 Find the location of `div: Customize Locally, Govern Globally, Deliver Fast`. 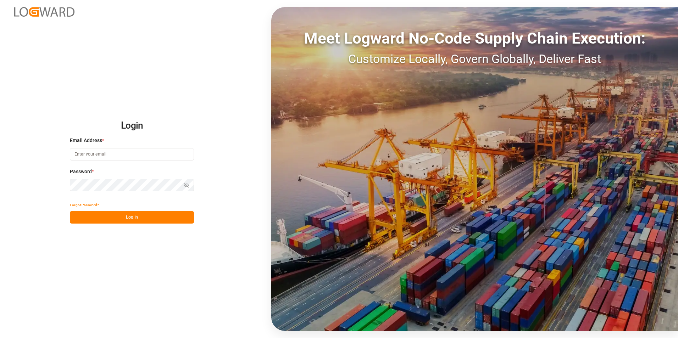

div: Customize Locally, Govern Globally, Deliver Fast is located at coordinates (475, 59).